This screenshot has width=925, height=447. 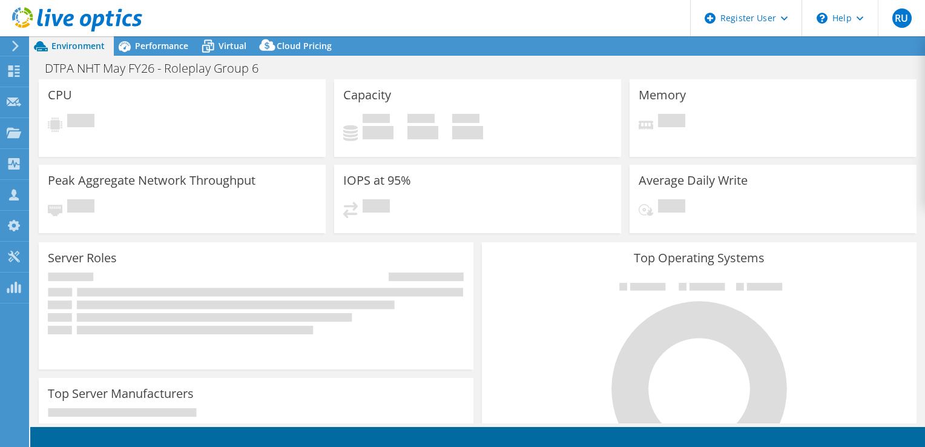 I want to click on span: Cloud Pricing, so click(x=304, y=45).